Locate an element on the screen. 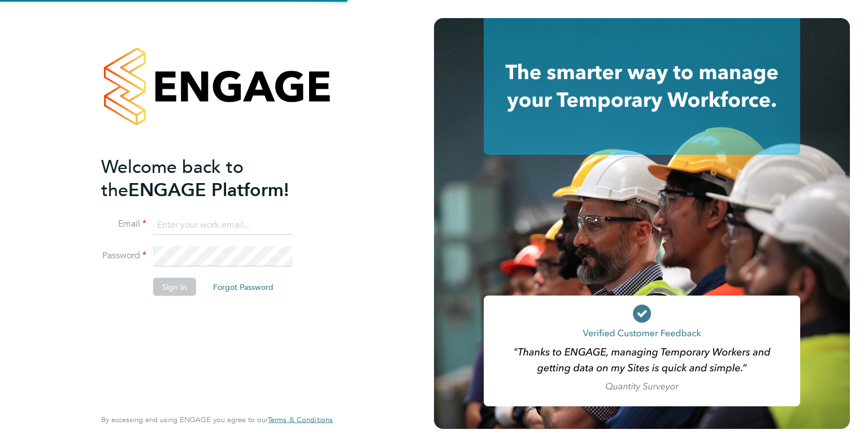  span: By accessing and using ENGAGE you agree to our is located at coordinates (217, 419).